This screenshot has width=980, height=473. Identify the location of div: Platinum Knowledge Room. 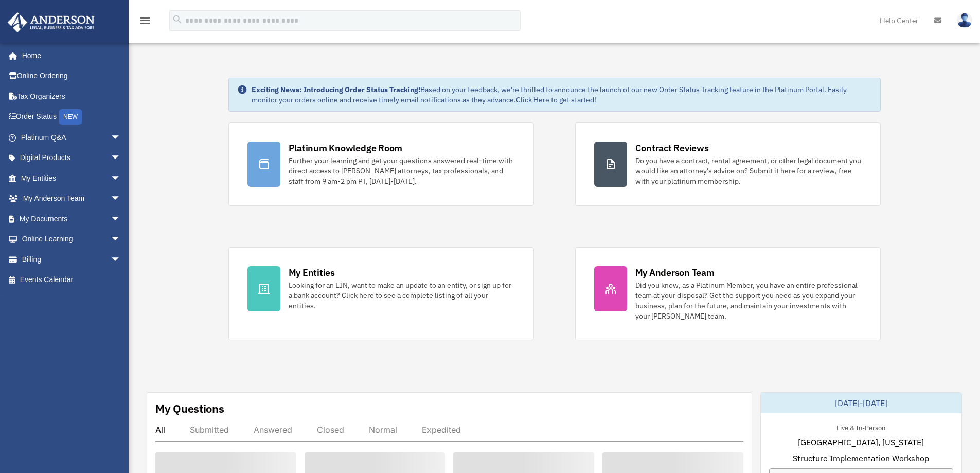
(345, 148).